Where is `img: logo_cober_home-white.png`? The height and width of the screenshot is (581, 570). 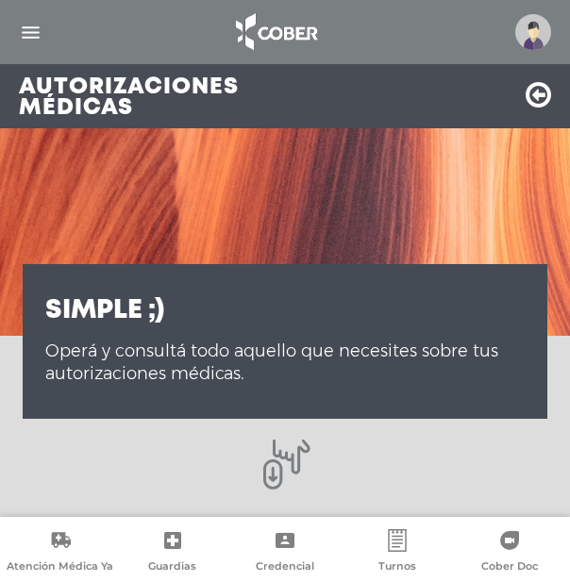
img: logo_cober_home-white.png is located at coordinates (275, 32).